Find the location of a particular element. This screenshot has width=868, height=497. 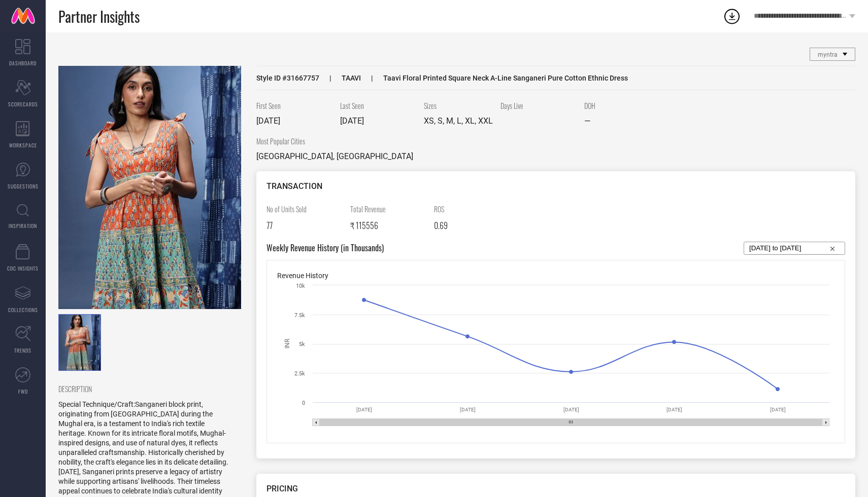

span: Taavi Floral Printed Square Neck A-Line Sanganeri Pure Cotton Ethnic Dress is located at coordinates (494, 78).